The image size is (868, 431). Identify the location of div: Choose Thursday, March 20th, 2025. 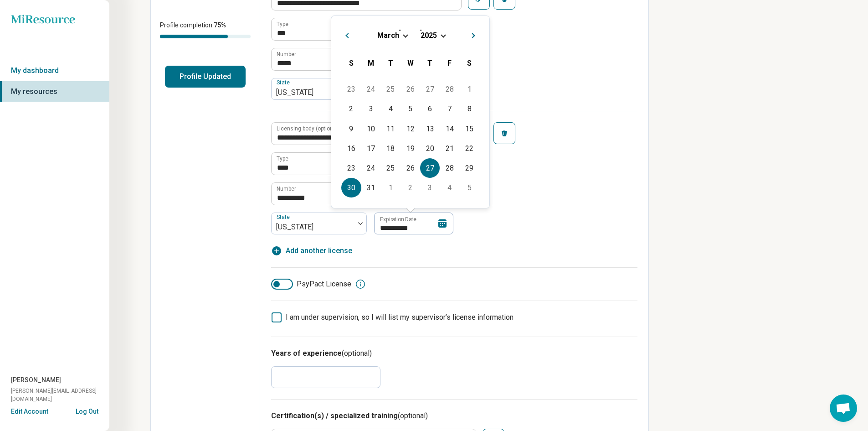
(429, 148).